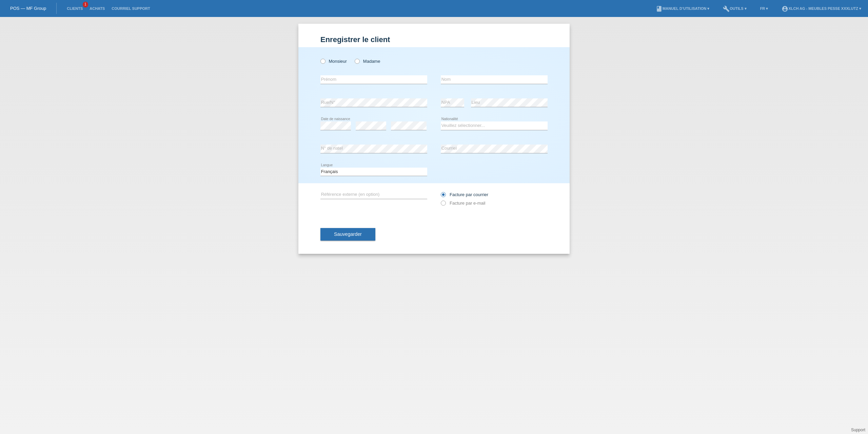 The image size is (868, 434). What do you see at coordinates (764, 9) in the screenshot?
I see `a: FR ▾` at bounding box center [764, 9].